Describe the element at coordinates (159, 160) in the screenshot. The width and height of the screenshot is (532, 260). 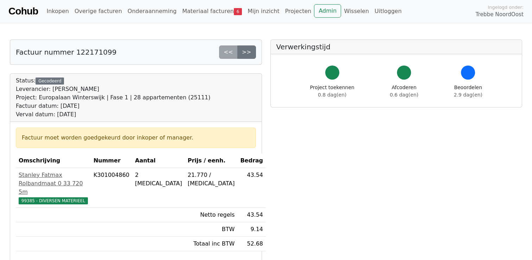
I see `th: Aantal` at that location.